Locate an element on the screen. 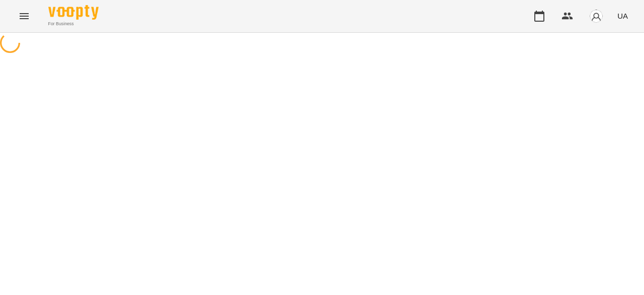  span: UA is located at coordinates (622, 15).